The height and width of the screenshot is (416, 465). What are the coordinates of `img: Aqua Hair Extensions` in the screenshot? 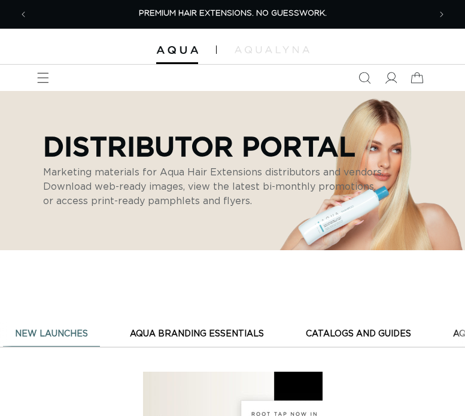 It's located at (177, 50).